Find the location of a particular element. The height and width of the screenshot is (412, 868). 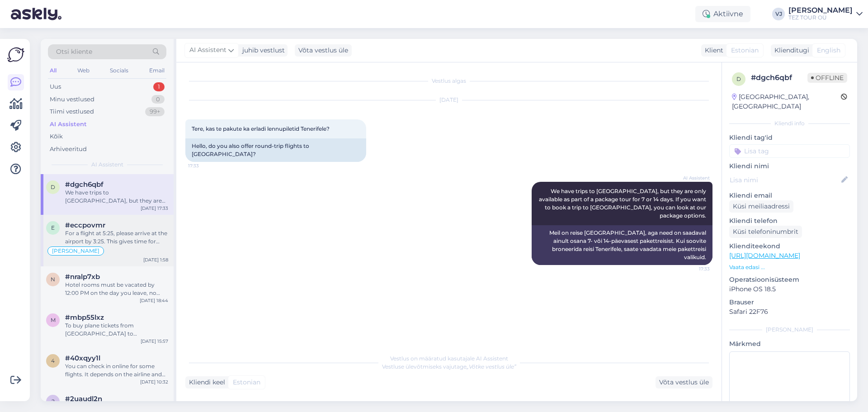

div: VJ is located at coordinates (779, 14).